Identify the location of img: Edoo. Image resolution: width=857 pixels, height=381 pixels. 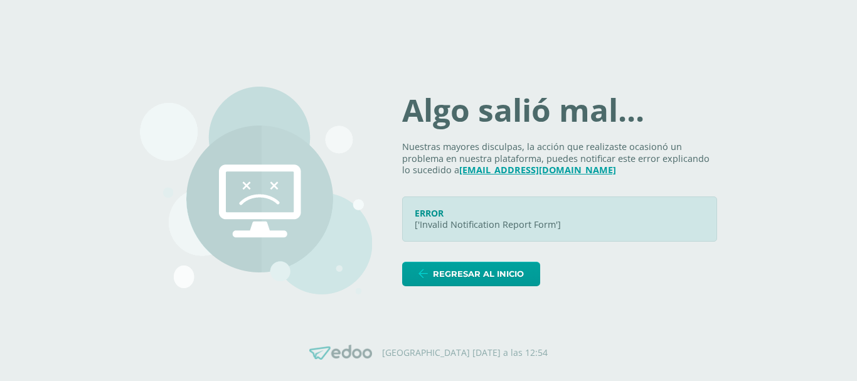
(341, 352).